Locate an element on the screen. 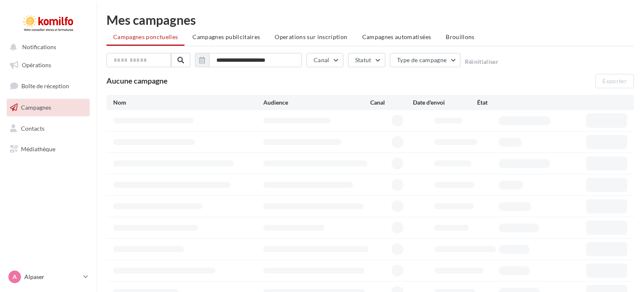  span: A is located at coordinates (14, 277).